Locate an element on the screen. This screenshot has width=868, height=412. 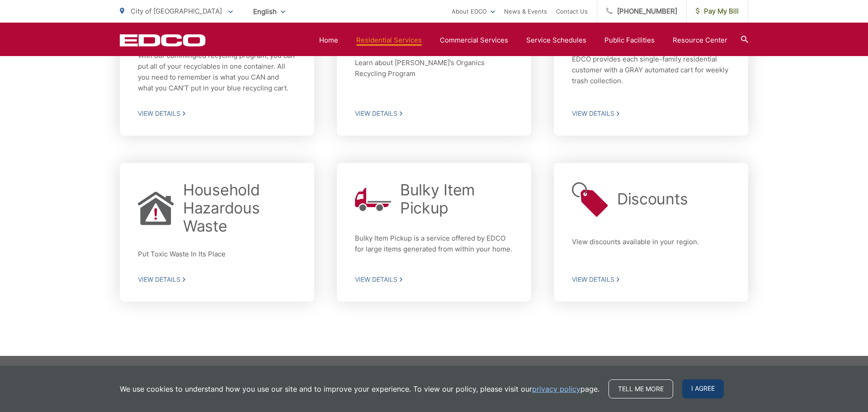
a: Service Schedules is located at coordinates (556, 40).